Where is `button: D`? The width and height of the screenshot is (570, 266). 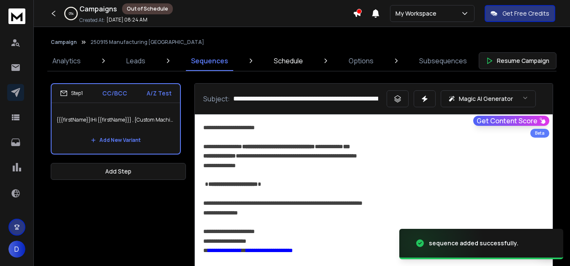 button: D is located at coordinates (17, 249).